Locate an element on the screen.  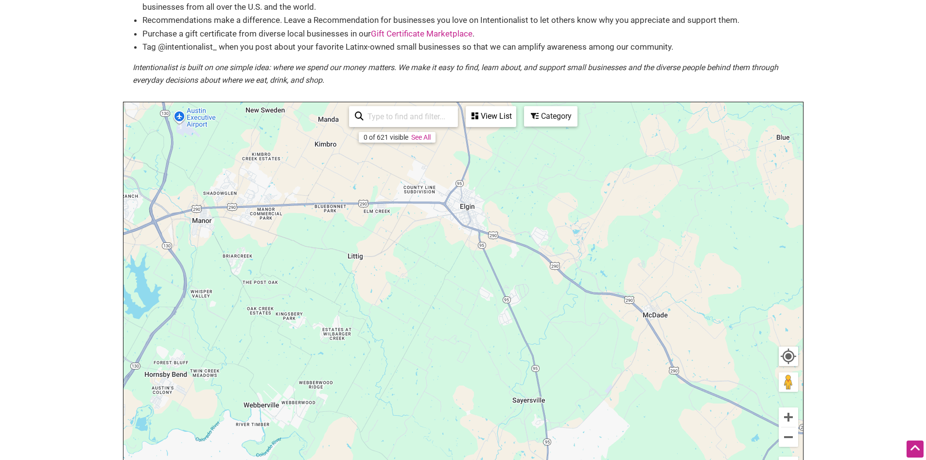
div: See a list of the visible businesses is located at coordinates (491, 116).